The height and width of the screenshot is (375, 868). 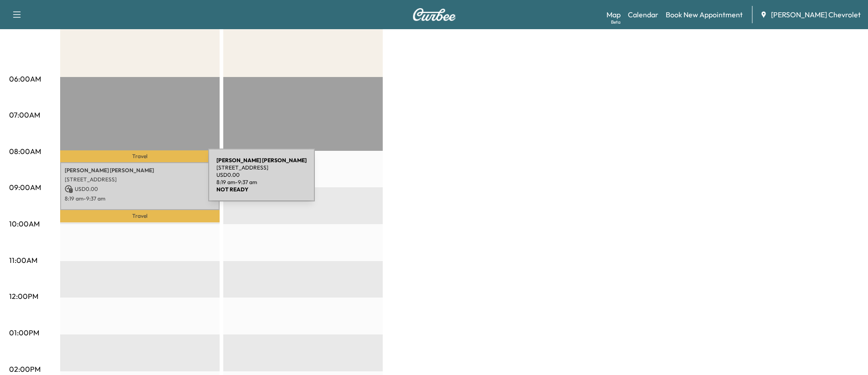 I want to click on p: 02:00PM, so click(x=24, y=369).